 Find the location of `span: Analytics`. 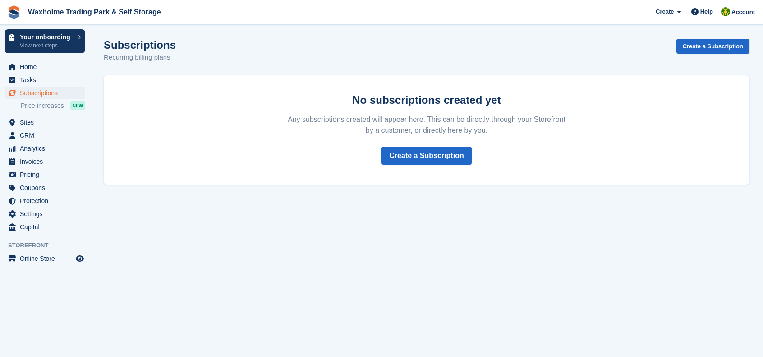

span: Analytics is located at coordinates (47, 148).